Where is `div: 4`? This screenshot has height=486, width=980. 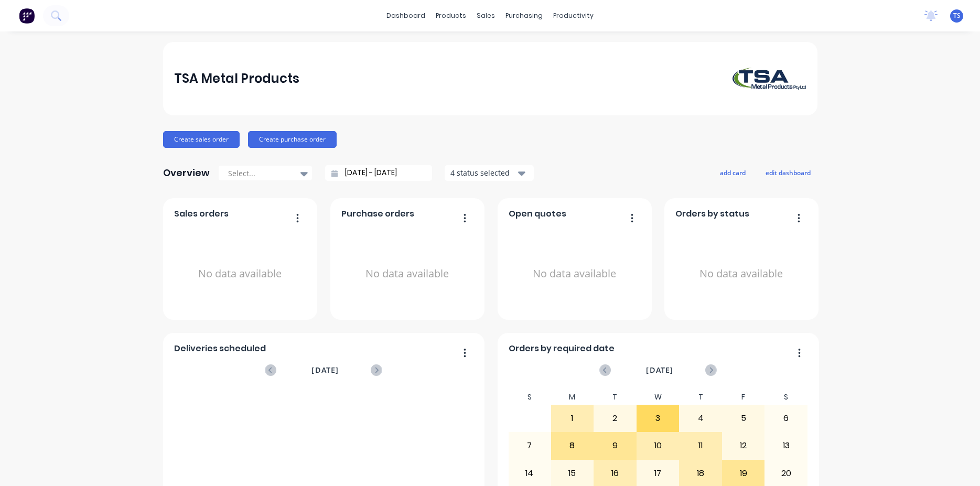 div: 4 is located at coordinates (701, 419).